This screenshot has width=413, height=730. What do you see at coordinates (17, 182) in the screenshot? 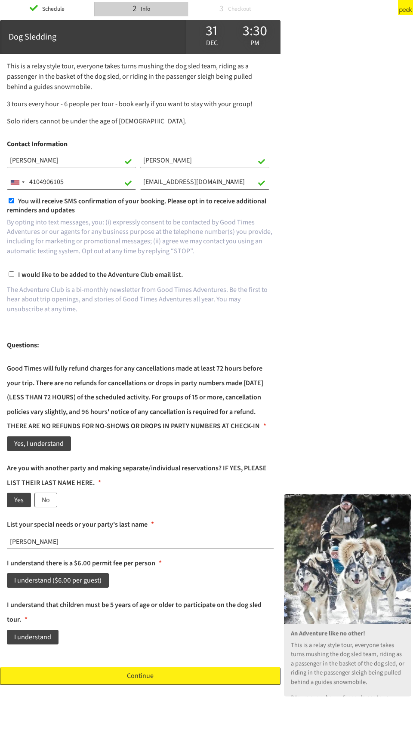
I see `div: Telephone country code` at bounding box center [17, 182].